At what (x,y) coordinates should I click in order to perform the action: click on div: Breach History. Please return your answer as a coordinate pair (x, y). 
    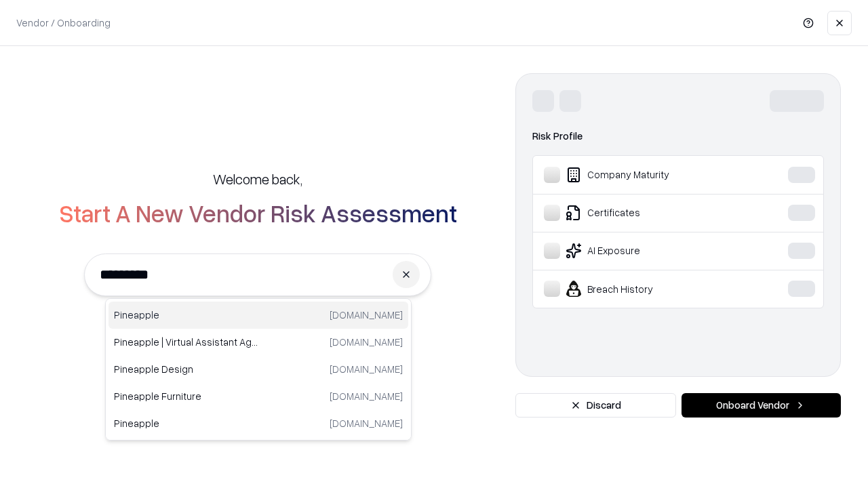
    Looking at the image, I should click on (645, 289).